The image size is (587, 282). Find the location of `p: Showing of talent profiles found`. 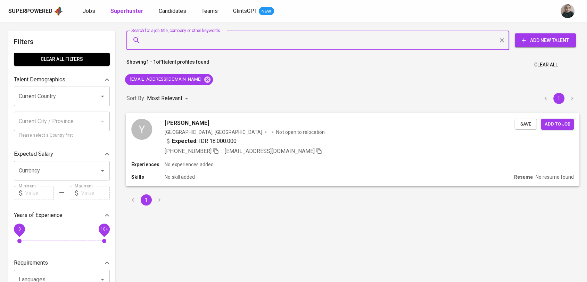

p: Showing of talent profiles found is located at coordinates (168, 65).